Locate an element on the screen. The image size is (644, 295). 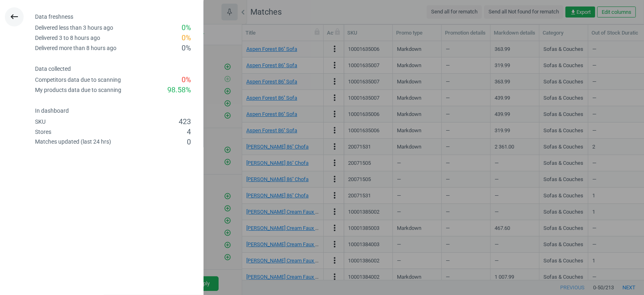
i: keyboard_backspace is located at coordinates (14, 17).